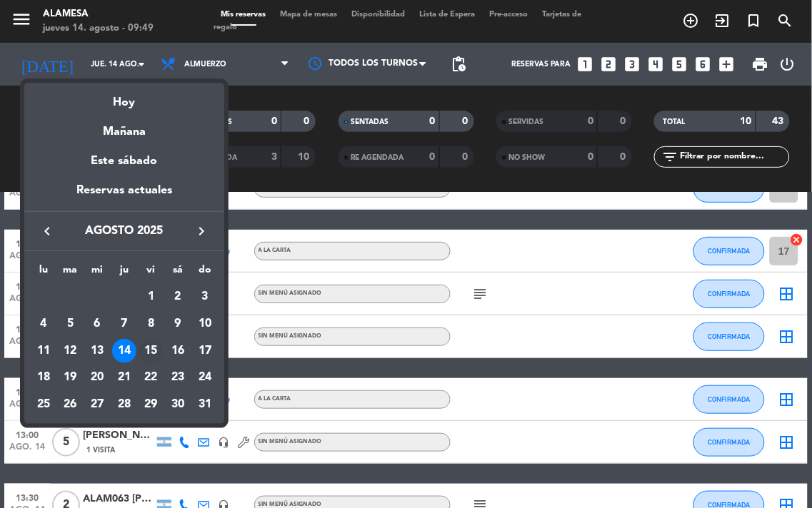  I want to click on div: 15, so click(150, 351).